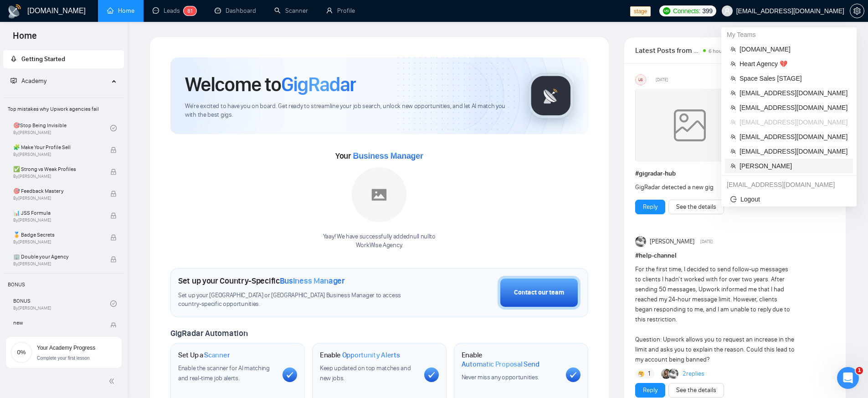 The image size is (868, 398). What do you see at coordinates (539, 293) in the screenshot?
I see `div: Contact our team` at bounding box center [539, 293].